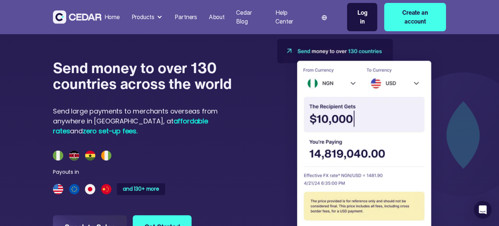 This screenshot has height=226, width=499. What do you see at coordinates (112, 17) in the screenshot?
I see `div: Home` at bounding box center [112, 17].